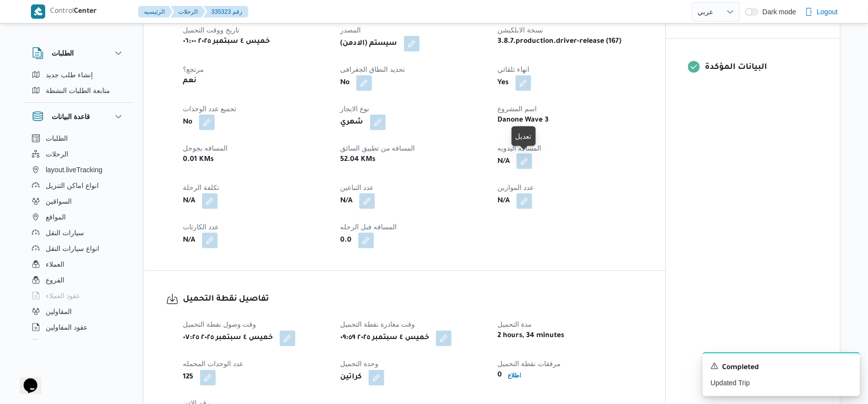  What do you see at coordinates (71, 117) in the screenshot?
I see `h3: قاعدة البيانات` at bounding box center [71, 117].